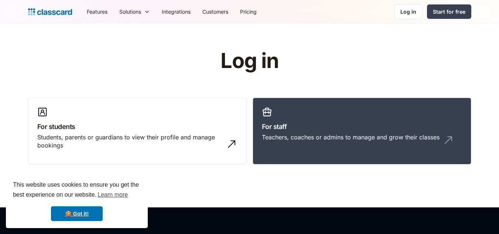 The image size is (499, 234). I want to click on a: Pricing, so click(248, 11).